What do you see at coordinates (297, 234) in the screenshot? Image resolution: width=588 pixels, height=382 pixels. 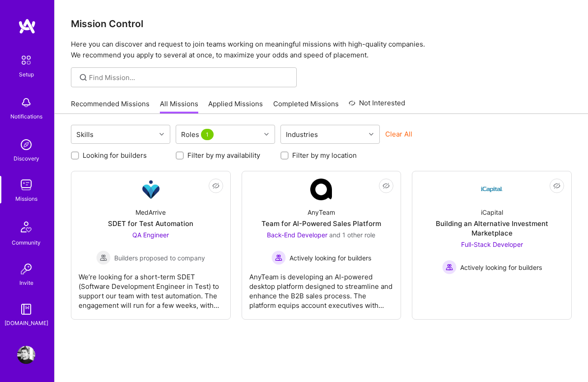 I see `span: Back-End Developer` at bounding box center [297, 234].